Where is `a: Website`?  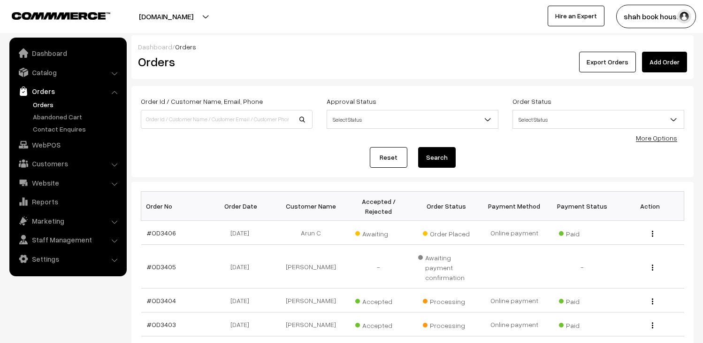
a: Website is located at coordinates (68, 183).